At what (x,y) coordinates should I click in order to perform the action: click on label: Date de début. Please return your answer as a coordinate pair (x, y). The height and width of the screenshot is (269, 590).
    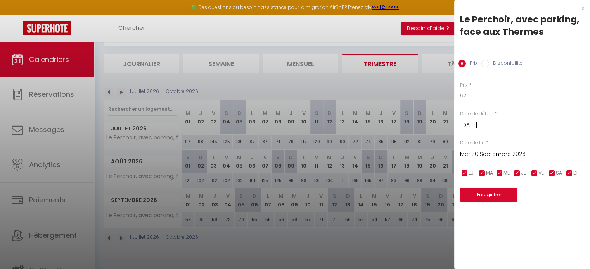
    Looking at the image, I should click on (476, 114).